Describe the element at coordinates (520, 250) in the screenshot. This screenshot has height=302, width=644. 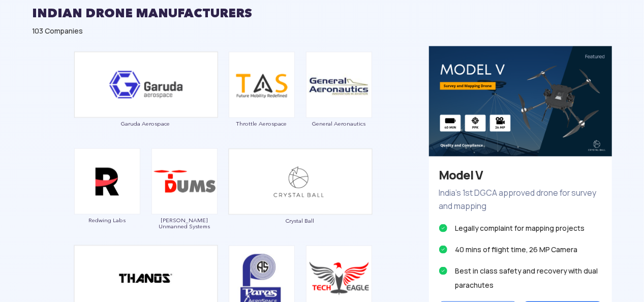
I see `li: 40 mins of flight time, 26 MP Camera` at that location.